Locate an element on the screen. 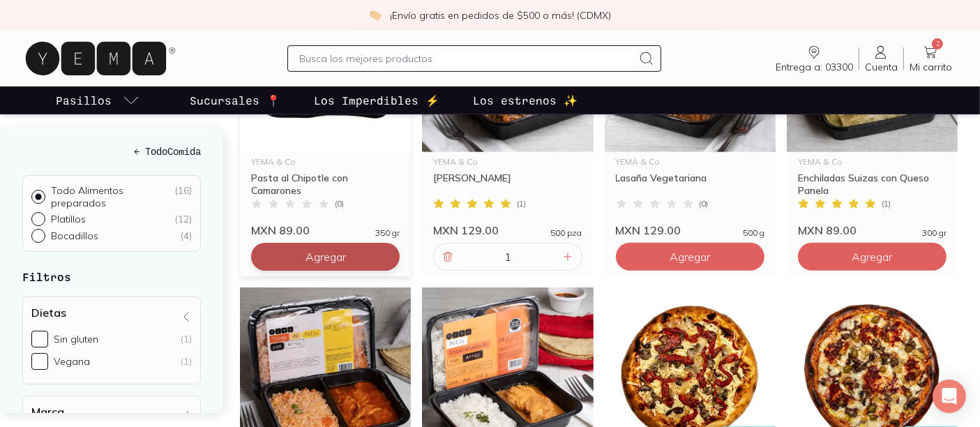 This screenshot has width=980, height=427. span: 500 g is located at coordinates (753, 233).